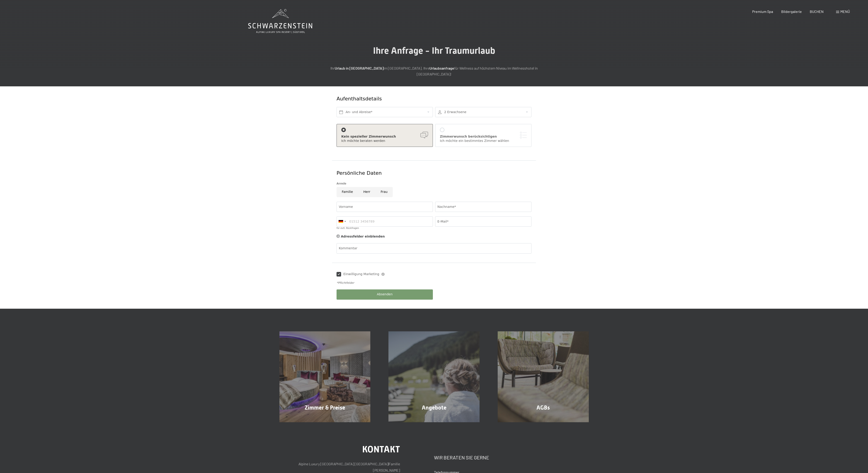 This screenshot has height=473, width=868. Describe the element at coordinates (325, 377) in the screenshot. I see `a: Urlaub in Südtirol im Hotel Schwarzenstein – Anfrage Zimmer & Preise` at that location.